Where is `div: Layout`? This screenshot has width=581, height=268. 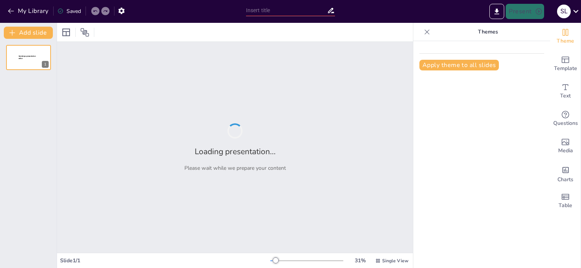 div: Layout is located at coordinates (66, 32).